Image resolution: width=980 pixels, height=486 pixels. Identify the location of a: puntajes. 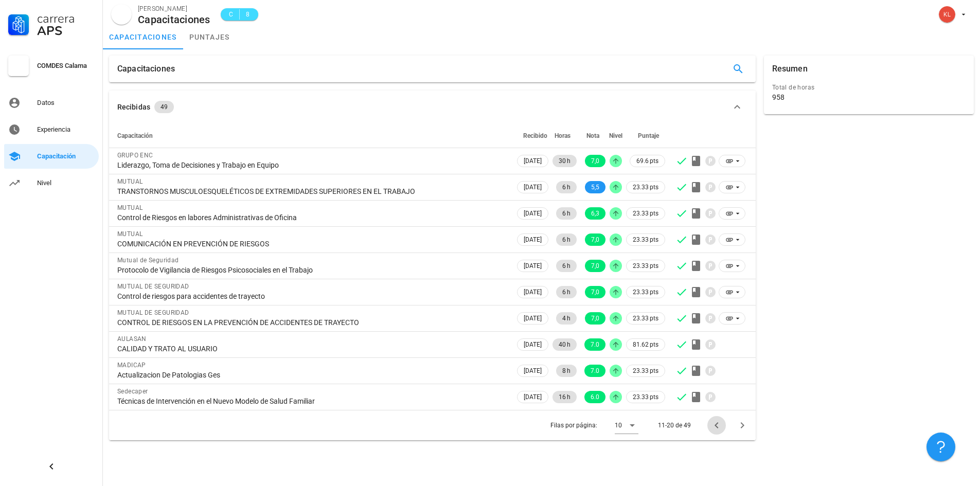
(210, 37).